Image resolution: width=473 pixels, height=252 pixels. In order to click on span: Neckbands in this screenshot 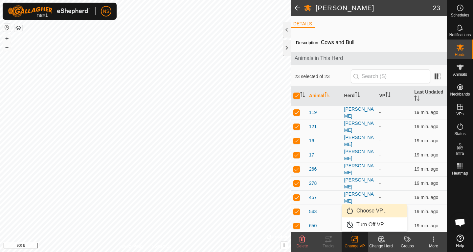, I will do `click(460, 94)`.